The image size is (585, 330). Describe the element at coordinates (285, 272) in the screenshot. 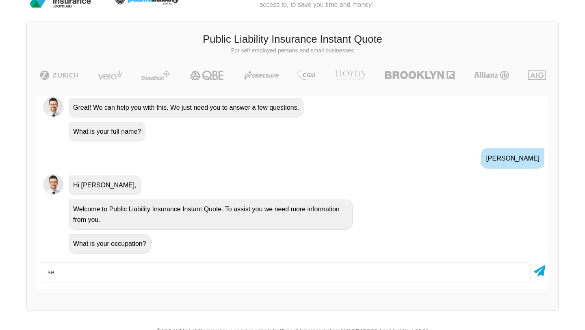

I see `input: Your occupation` at that location.